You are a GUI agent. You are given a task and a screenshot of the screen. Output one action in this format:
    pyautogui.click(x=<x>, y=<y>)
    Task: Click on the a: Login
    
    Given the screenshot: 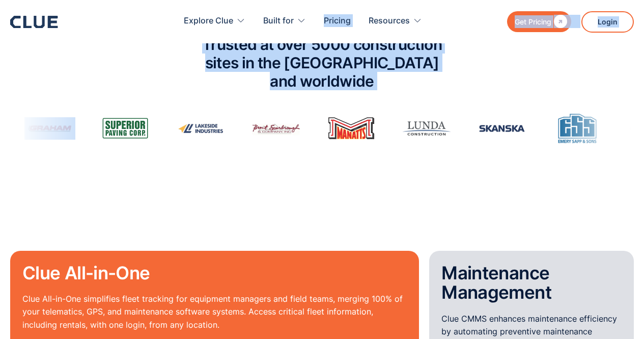 What is the action you would take?
    pyautogui.click(x=607, y=22)
    